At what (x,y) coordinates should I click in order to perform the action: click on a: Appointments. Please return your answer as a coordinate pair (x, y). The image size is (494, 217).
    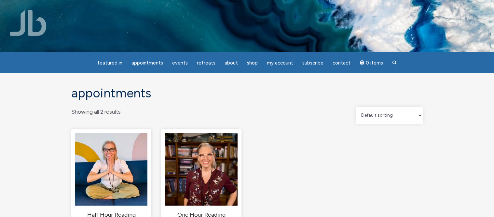
    Looking at the image, I should click on (147, 63).